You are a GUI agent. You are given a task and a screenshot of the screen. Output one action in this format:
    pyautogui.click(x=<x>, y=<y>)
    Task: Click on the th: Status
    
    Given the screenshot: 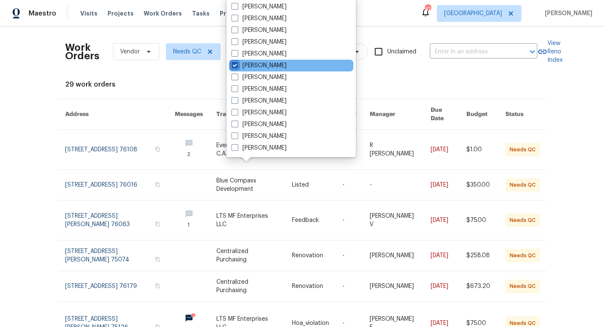 What is the action you would take?
    pyautogui.click(x=523, y=114)
    